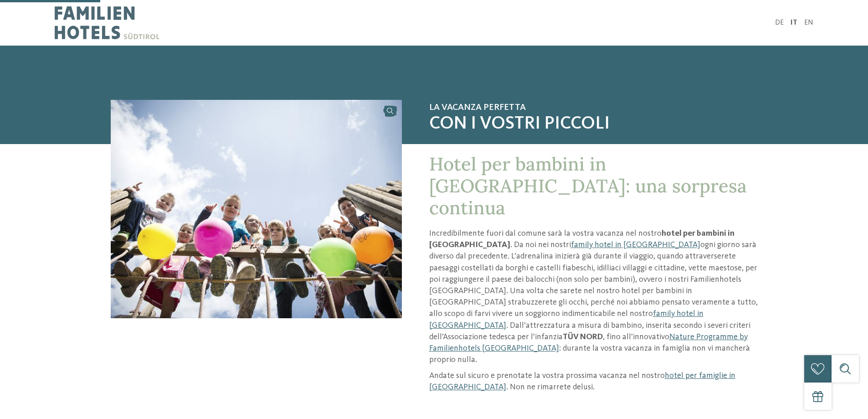 The height and width of the screenshot is (419, 868). Describe the element at coordinates (809, 23) in the screenshot. I see `a: EN` at that location.